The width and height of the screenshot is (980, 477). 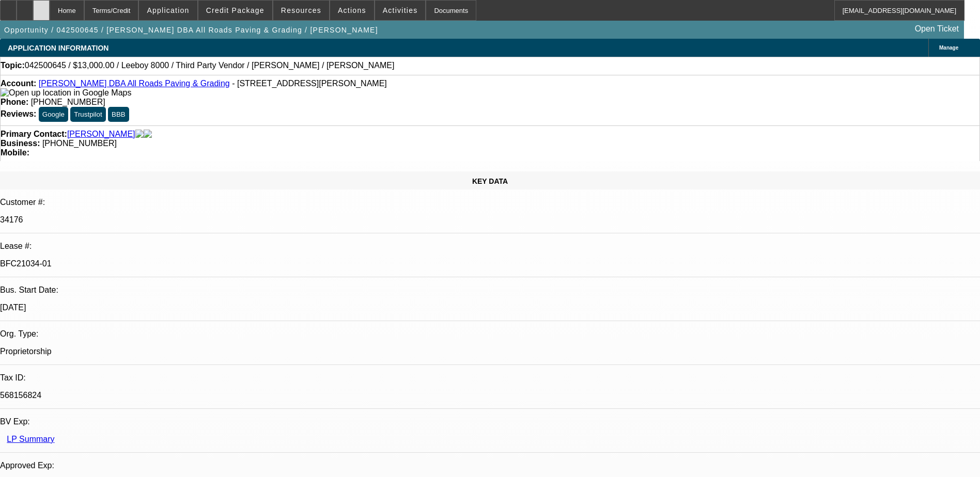 What do you see at coordinates (20, 143) in the screenshot?
I see `strong: Business:` at bounding box center [20, 143].